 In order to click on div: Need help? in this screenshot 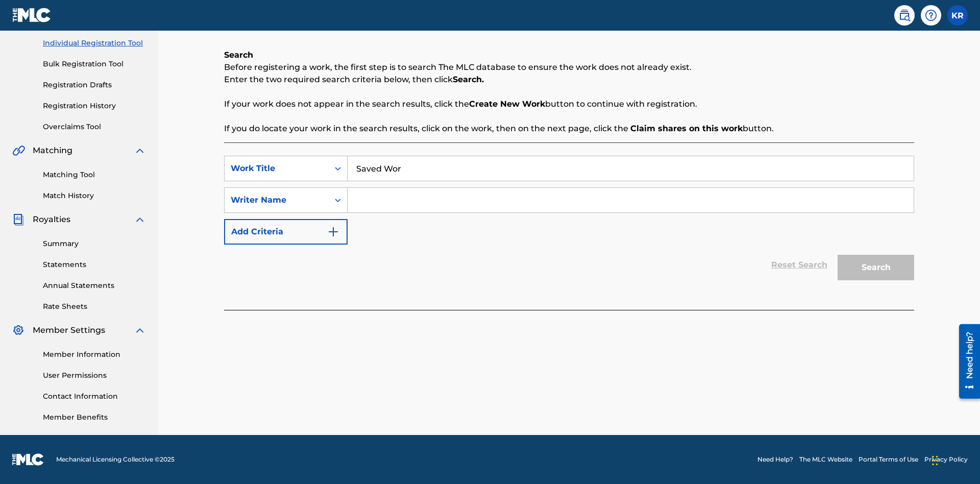, I will do `click(18, 36)`.